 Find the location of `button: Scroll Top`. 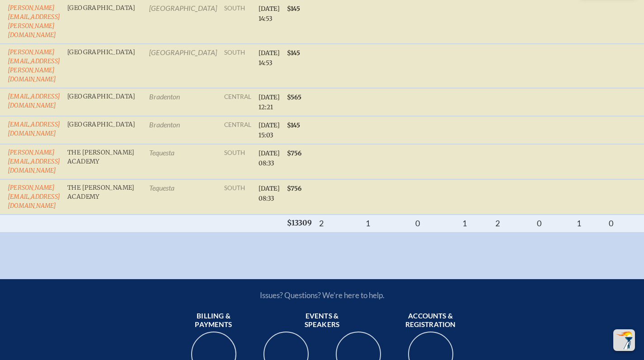

button: Scroll Top is located at coordinates (625, 341).